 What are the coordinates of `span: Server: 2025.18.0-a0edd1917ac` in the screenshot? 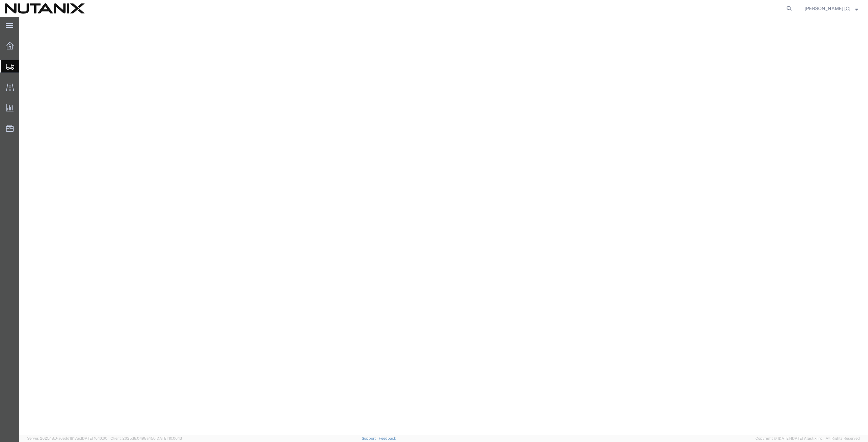 It's located at (67, 438).